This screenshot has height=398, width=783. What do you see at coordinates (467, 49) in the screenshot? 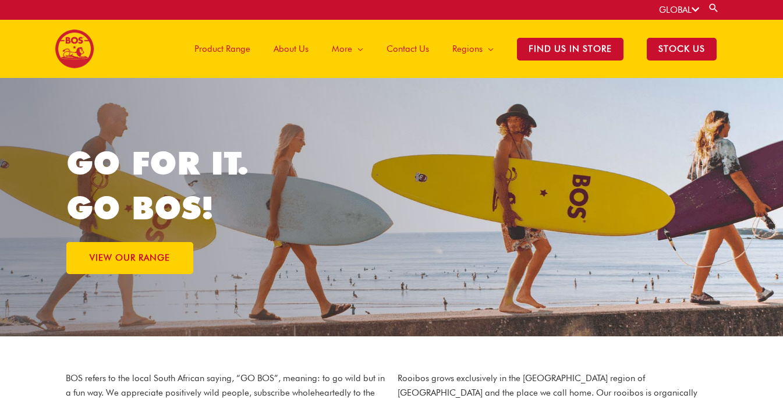
I see `span: Regions` at bounding box center [467, 49].